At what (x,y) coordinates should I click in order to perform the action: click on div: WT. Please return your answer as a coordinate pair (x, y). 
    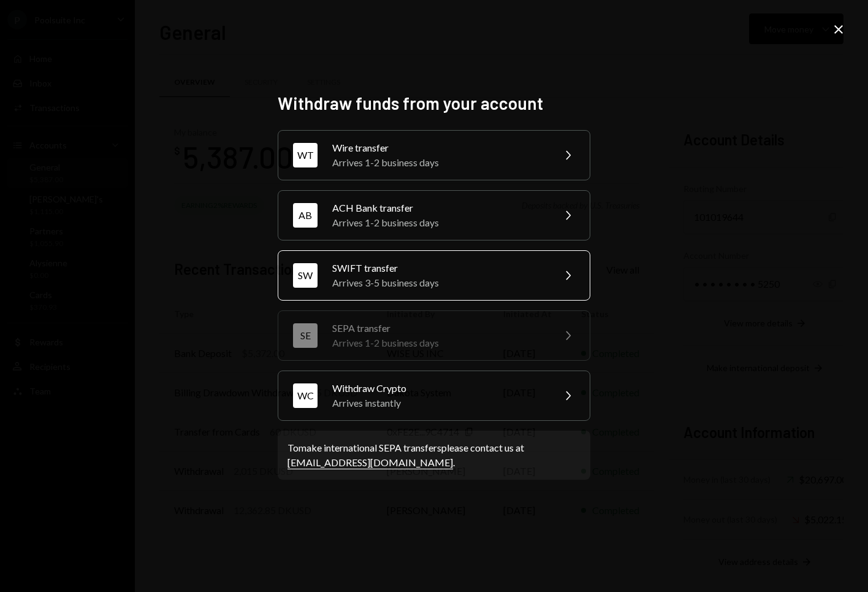
    Looking at the image, I should click on (305, 155).